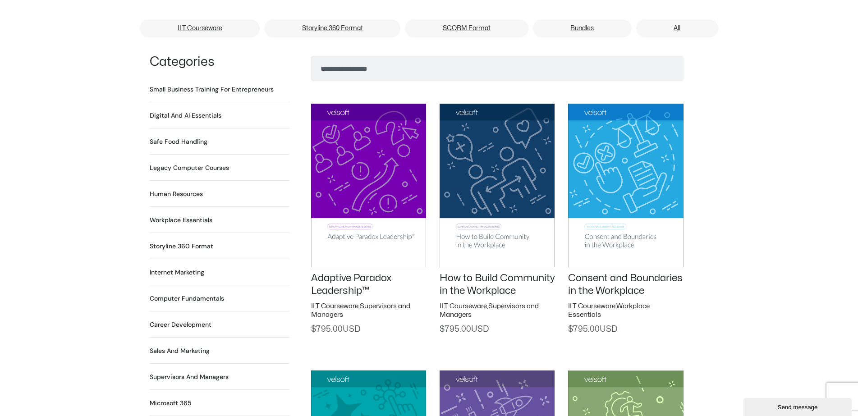  I want to click on h2: Small Business Training for Entrepreneurs, so click(211, 89).